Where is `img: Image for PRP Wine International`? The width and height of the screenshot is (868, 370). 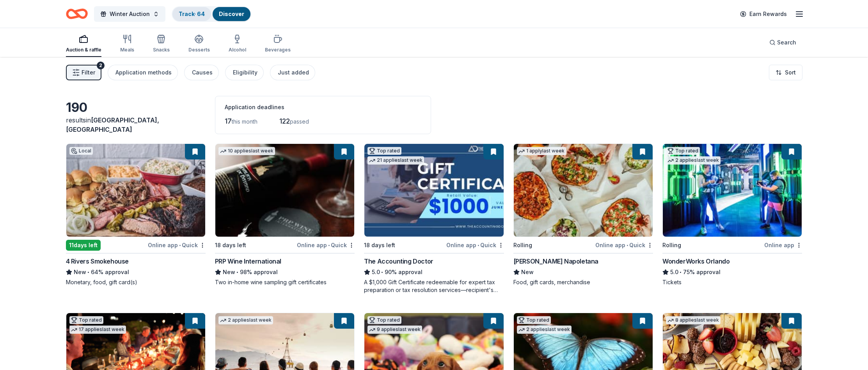
img: Image for PRP Wine International is located at coordinates (285, 190).